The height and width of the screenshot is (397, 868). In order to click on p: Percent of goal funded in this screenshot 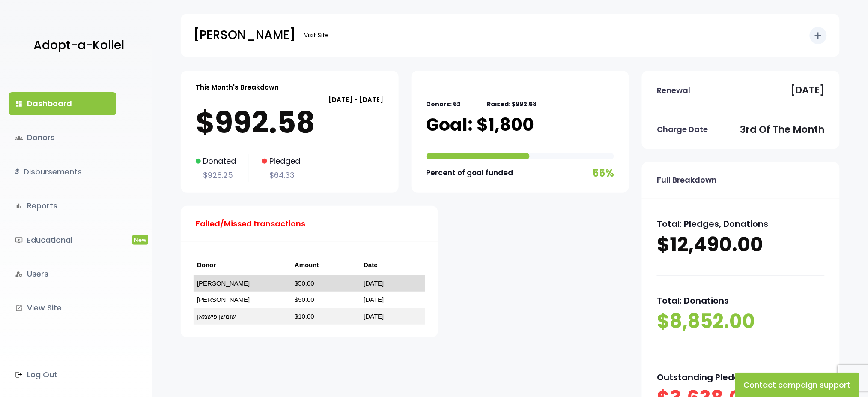, I will do `click(470, 173)`.